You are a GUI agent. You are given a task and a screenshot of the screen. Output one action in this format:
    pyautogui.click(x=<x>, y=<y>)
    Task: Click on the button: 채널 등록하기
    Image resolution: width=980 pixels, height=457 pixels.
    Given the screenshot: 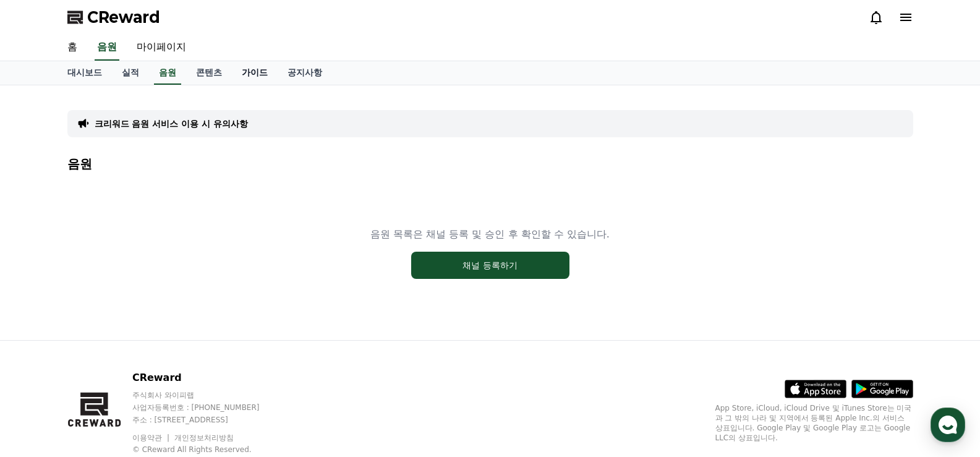 What is the action you would take?
    pyautogui.click(x=490, y=265)
    